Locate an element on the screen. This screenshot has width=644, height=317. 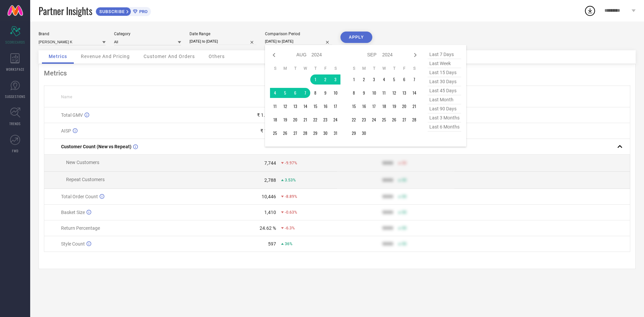
span: last 6 months is located at coordinates (444, 127).